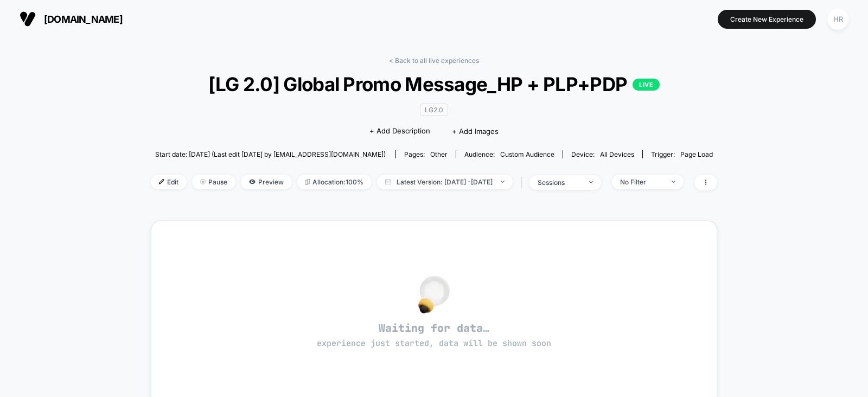  I want to click on p: LIVE, so click(646, 85).